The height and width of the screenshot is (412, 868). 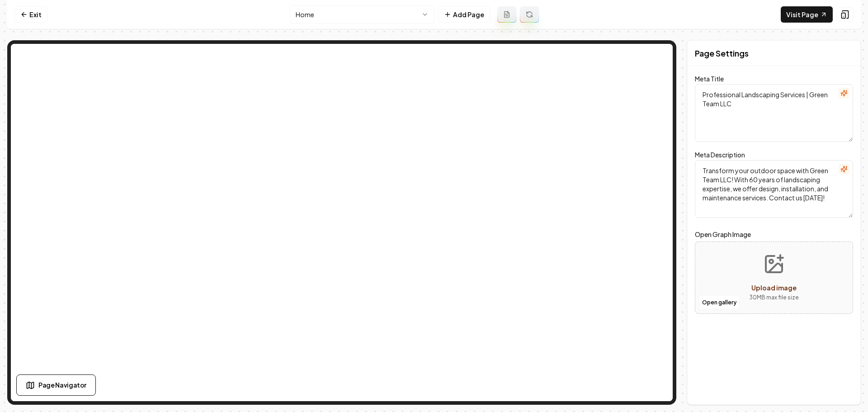 What do you see at coordinates (56, 385) in the screenshot?
I see `button: Page Navigator` at bounding box center [56, 385].